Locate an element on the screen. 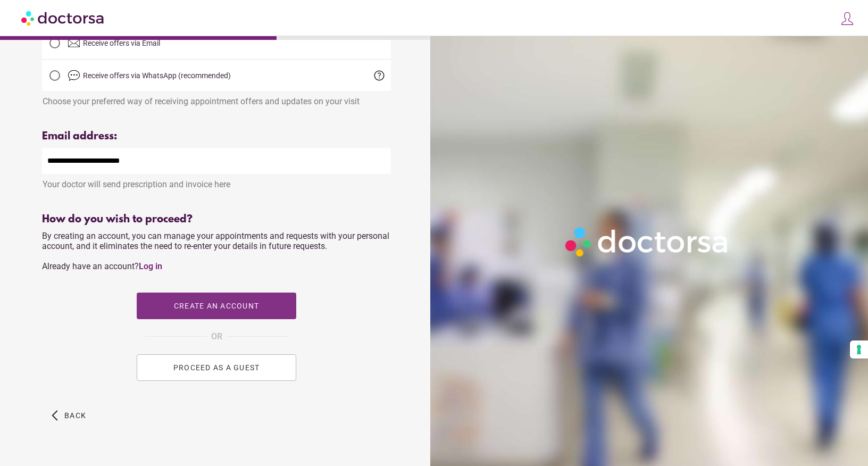 The width and height of the screenshot is (868, 466). span: PROCEED AS A GUEST is located at coordinates (216, 367).